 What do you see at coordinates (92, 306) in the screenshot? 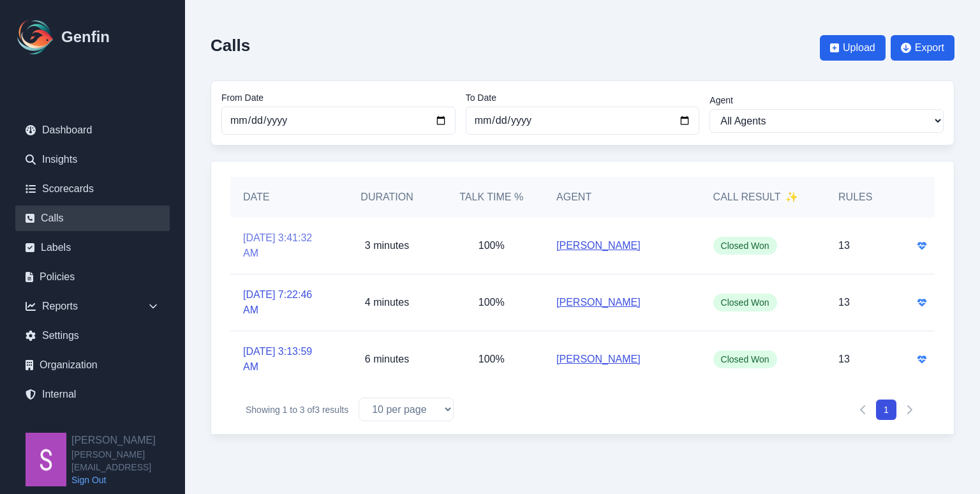
I see `div: Reports` at bounding box center [92, 306].